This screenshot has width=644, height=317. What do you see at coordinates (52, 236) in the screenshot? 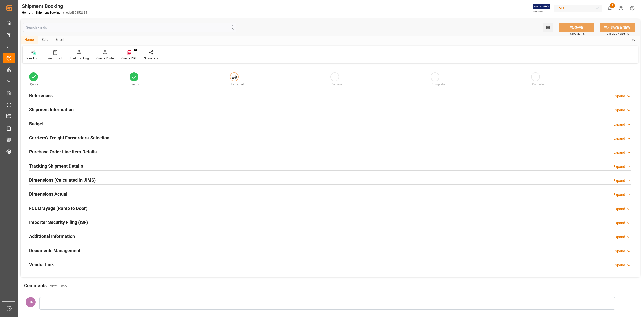
I see `h2: Additional Information` at bounding box center [52, 236].